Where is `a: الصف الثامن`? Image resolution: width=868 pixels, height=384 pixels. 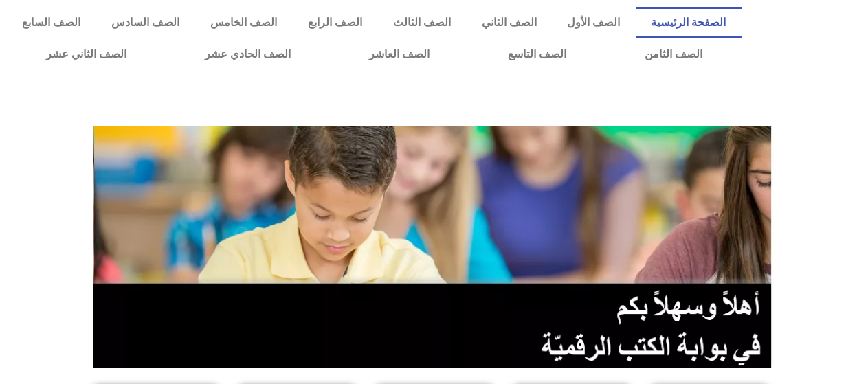
a: الصف الثامن is located at coordinates (673, 54).